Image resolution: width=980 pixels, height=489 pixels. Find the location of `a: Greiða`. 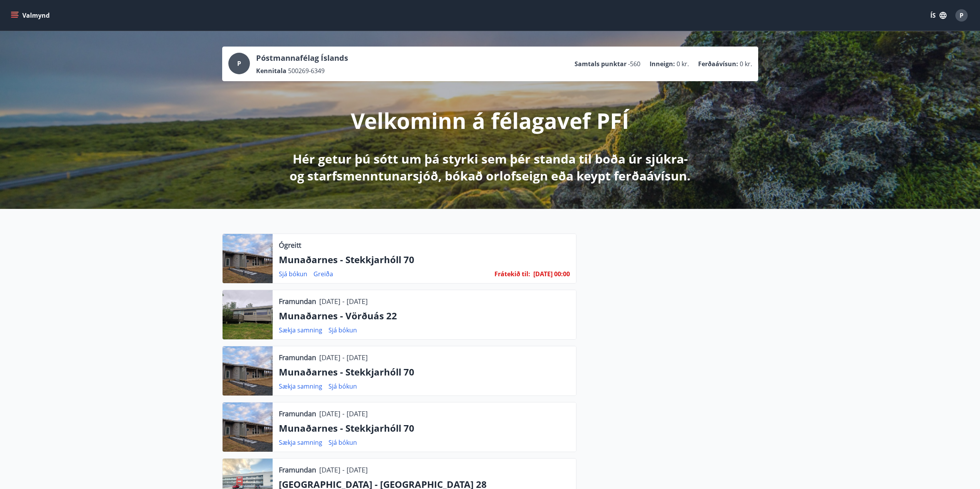

a: Greiða is located at coordinates (323, 274).